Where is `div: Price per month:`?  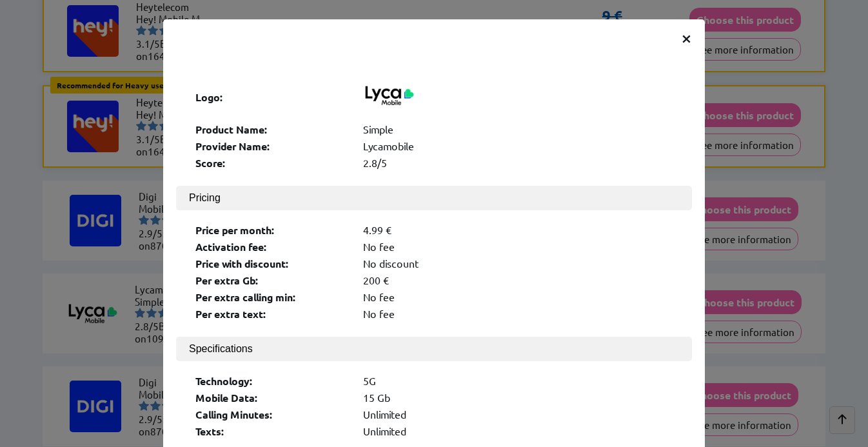 div: Price per month: is located at coordinates (273, 230).